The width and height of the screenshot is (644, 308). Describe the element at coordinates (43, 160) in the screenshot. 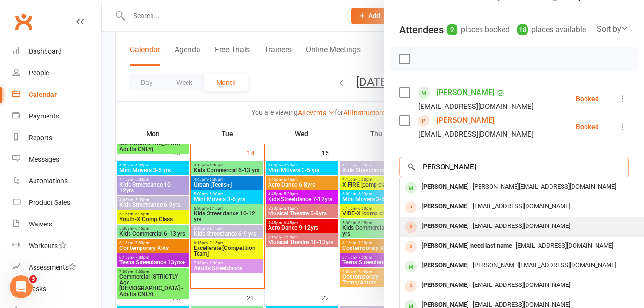

I see `div: Messages` at that location.